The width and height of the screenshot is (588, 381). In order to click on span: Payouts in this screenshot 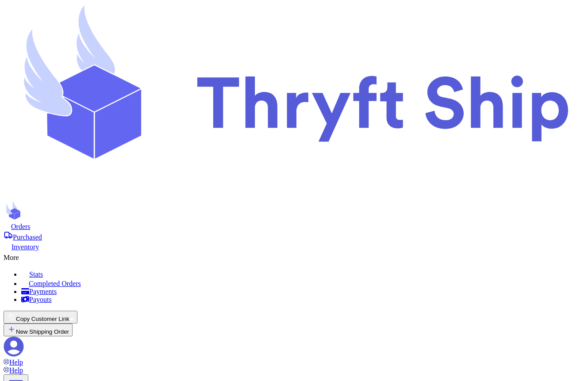, I will do `click(41, 299)`.